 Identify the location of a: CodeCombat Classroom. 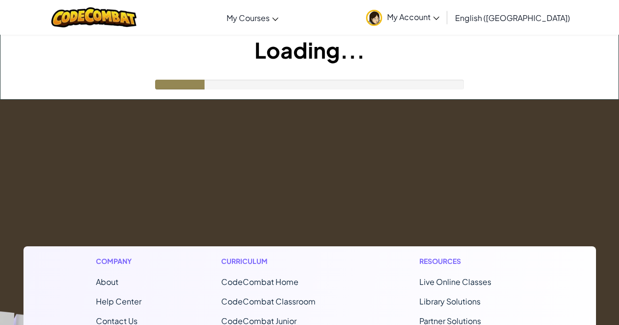
(268, 301).